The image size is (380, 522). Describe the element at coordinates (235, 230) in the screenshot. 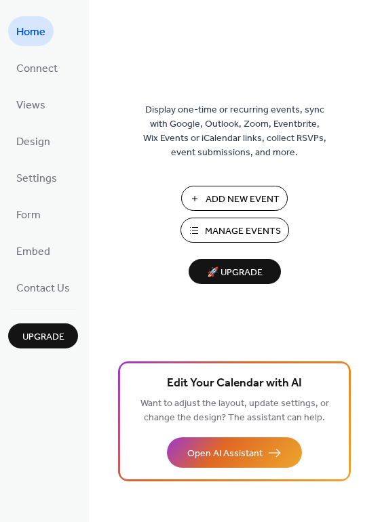

I see `button: Manage Events` at that location.